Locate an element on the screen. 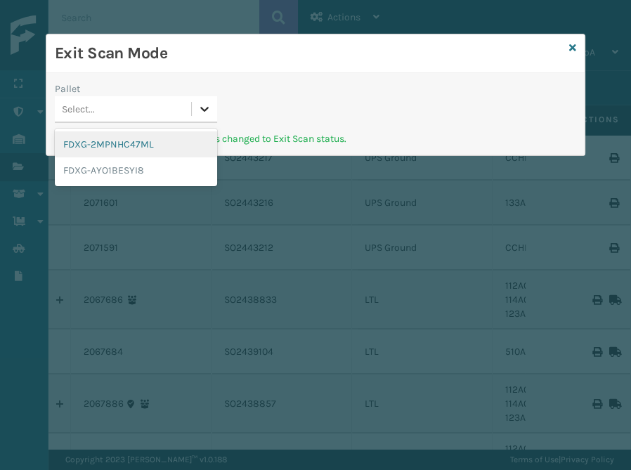 Image resolution: width=631 pixels, height=470 pixels. div: FDXG-2MPNHC47ML is located at coordinates (136, 144).